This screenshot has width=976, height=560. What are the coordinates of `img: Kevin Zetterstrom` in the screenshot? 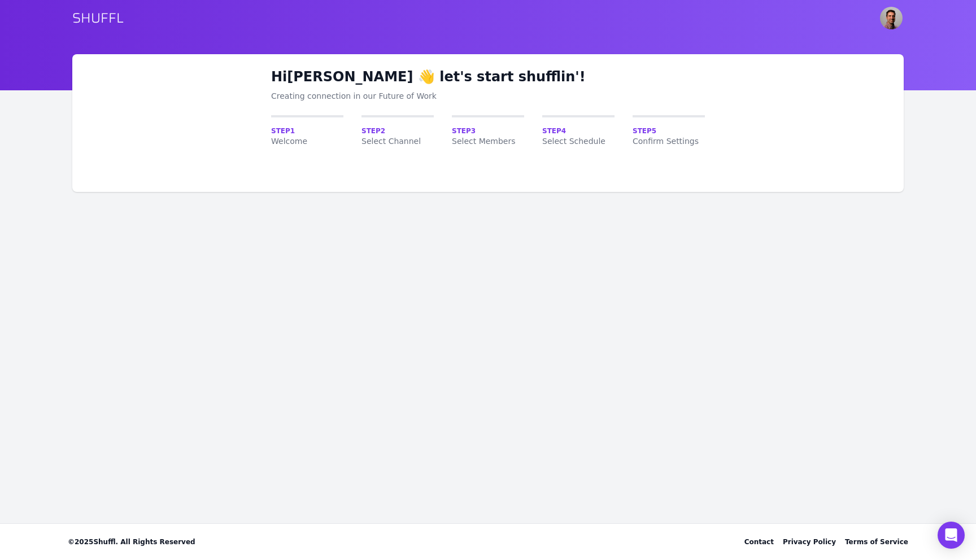 It's located at (892, 18).